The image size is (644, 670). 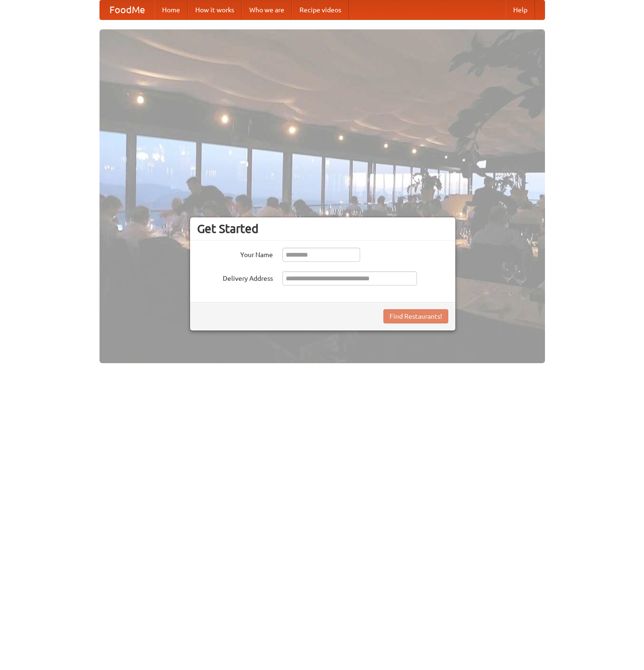 What do you see at coordinates (214, 10) in the screenshot?
I see `a: How it works` at bounding box center [214, 10].